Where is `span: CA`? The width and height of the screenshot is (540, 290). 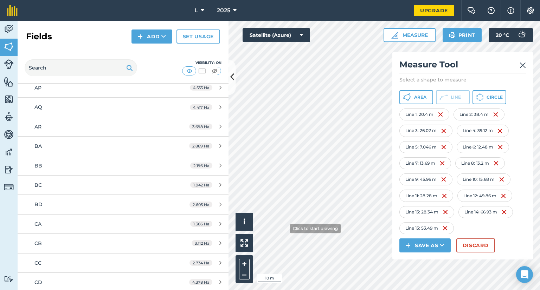
span: CA is located at coordinates (38, 224).